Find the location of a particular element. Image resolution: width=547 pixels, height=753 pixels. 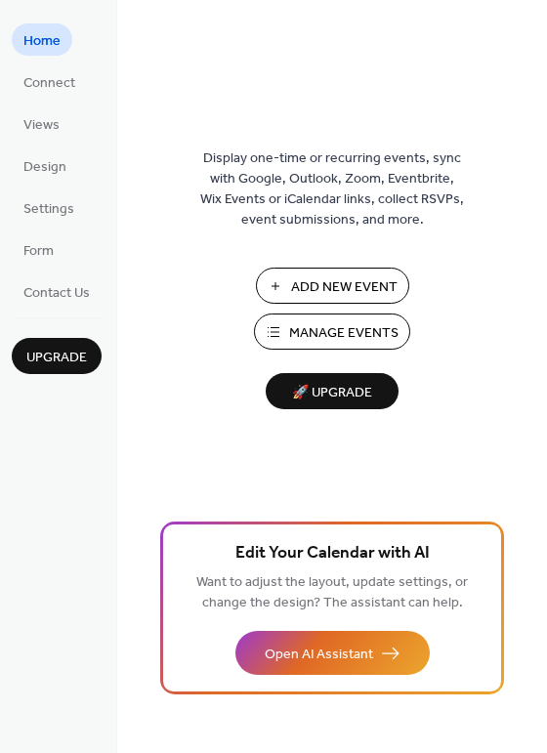

a: Views is located at coordinates (41, 123).